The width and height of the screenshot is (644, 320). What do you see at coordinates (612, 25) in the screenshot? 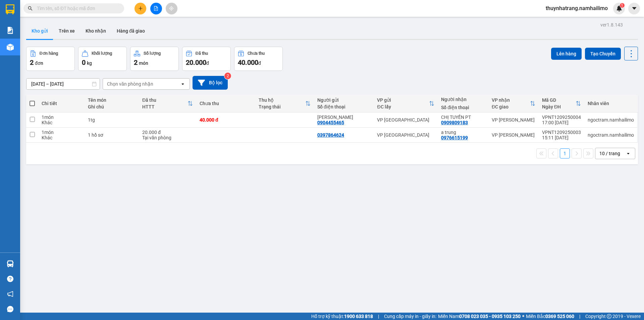
I see `div: ver 1.8.143` at bounding box center [612, 25].